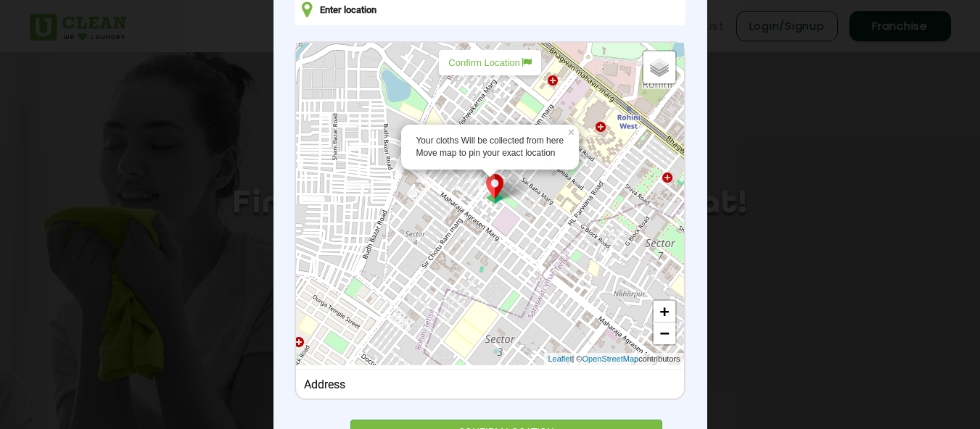  Describe the element at coordinates (489, 385) in the screenshot. I see `div: Address` at that location.